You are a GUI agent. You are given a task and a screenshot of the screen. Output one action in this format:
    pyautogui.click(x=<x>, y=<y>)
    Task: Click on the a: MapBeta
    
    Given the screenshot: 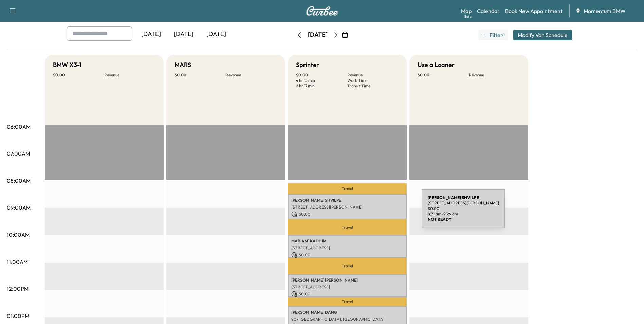 What is the action you would take?
    pyautogui.click(x=466, y=11)
    